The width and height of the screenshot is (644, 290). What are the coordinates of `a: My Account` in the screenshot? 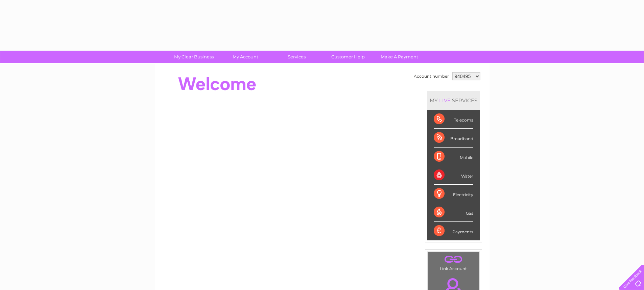 It's located at (245, 57).